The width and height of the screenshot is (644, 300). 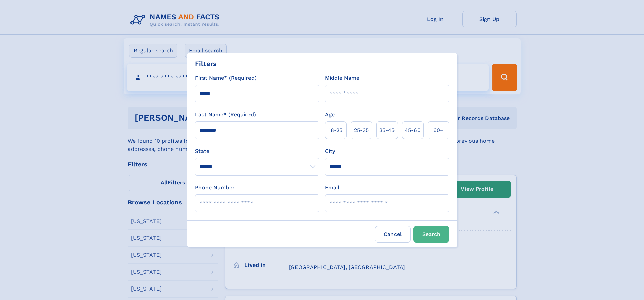 I want to click on label: Age, so click(x=330, y=114).